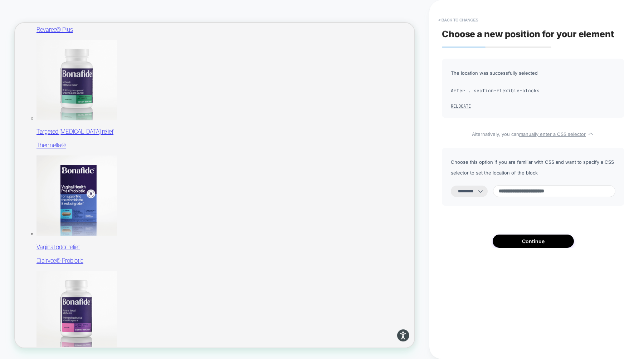 The image size is (644, 359). I want to click on a: Clairvee Probiotic Vaginal odor relief Clairvee® Probiotic, so click(280, 250).